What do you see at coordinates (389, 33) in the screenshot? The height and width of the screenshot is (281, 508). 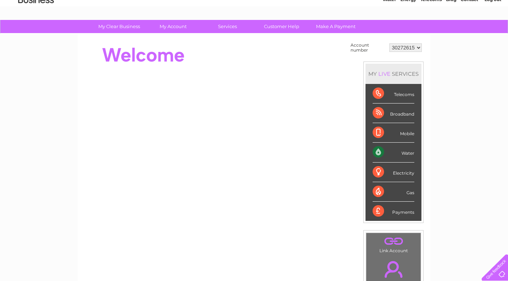 I see `a: Water` at bounding box center [389, 33].